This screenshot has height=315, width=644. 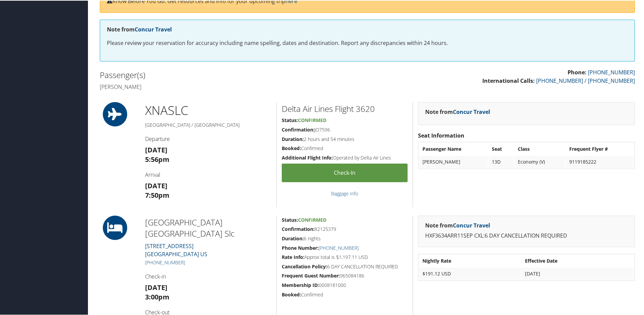 I want to click on th: Frequent Flyer #, so click(x=600, y=148).